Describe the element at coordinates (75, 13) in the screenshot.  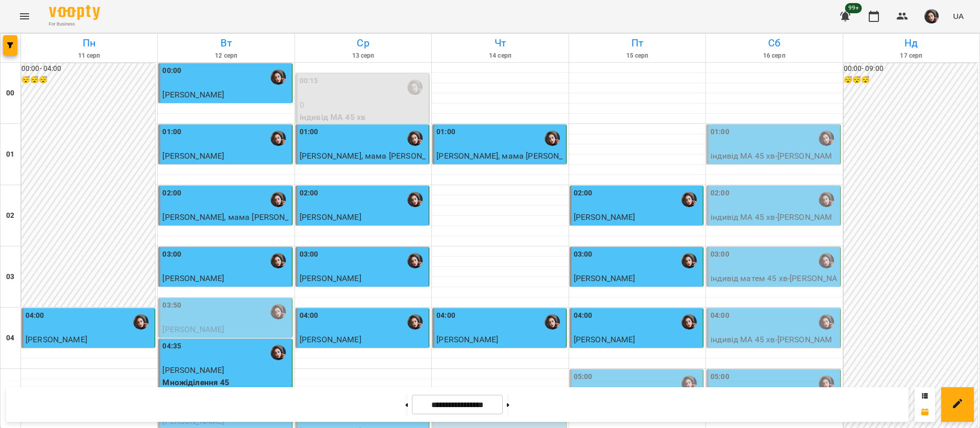
I see `img: Voopty Logo` at that location.